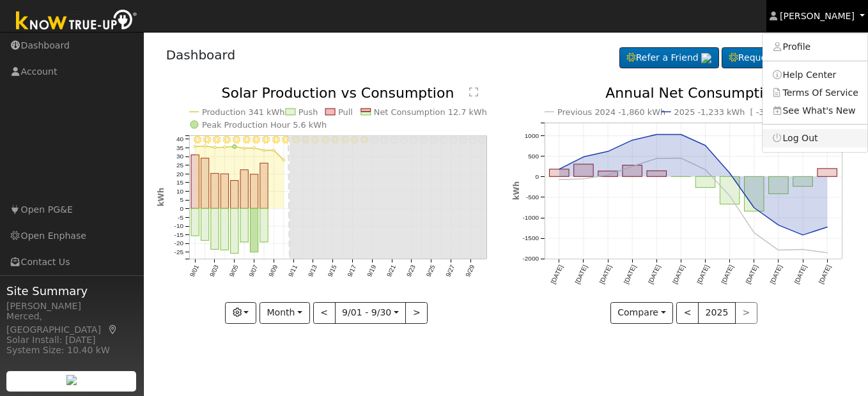  Describe the element at coordinates (532, 197) in the screenshot. I see `text: -500` at that location.